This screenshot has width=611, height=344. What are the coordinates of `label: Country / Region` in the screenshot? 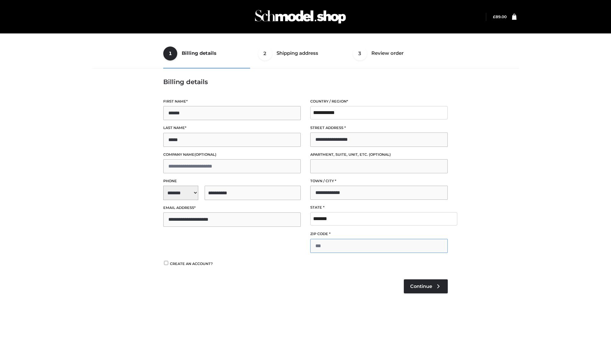 It's located at (379, 101).